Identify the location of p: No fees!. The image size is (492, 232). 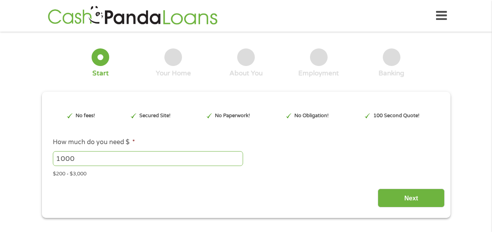
(85, 116).